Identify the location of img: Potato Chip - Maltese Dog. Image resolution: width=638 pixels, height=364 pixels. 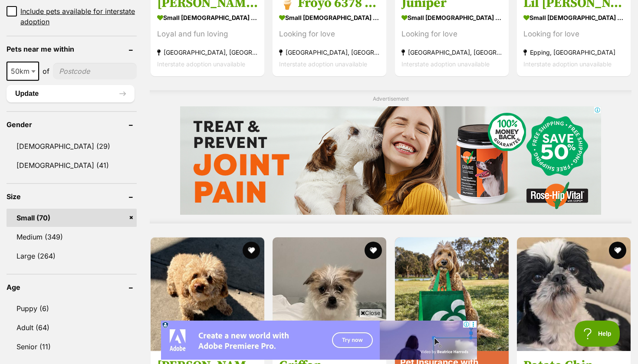
(574, 294).